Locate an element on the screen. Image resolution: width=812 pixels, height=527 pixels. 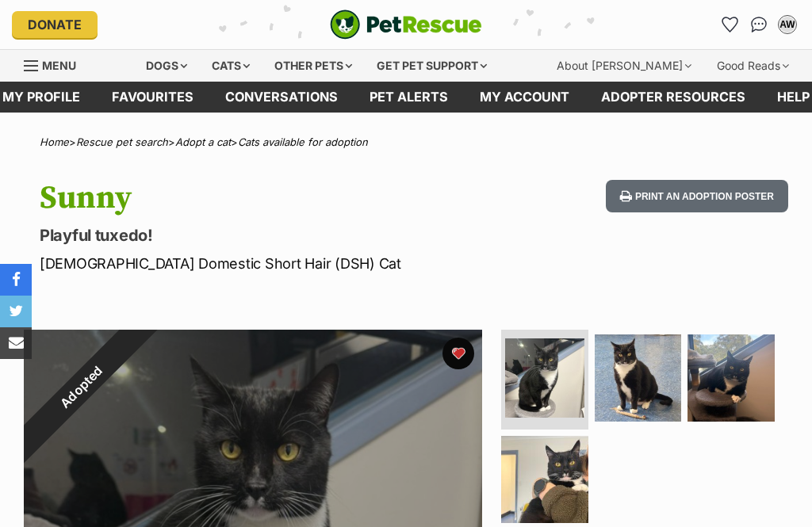
p: Playful tuxedo! is located at coordinates (269, 235).